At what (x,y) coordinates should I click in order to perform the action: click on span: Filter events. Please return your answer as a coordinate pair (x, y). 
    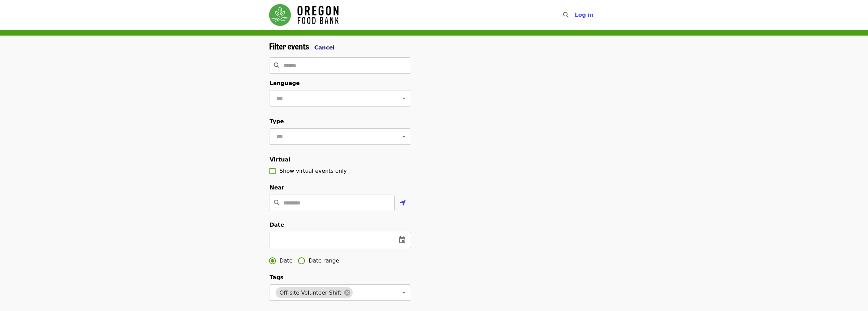
    Looking at the image, I should click on (289, 46).